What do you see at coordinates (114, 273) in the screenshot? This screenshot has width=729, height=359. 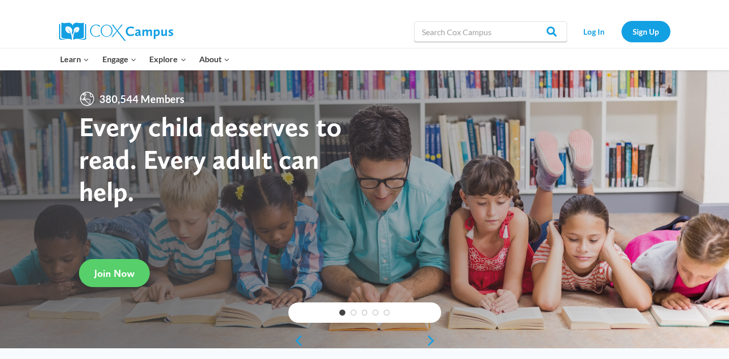 I see `span: Join Now` at bounding box center [114, 273].